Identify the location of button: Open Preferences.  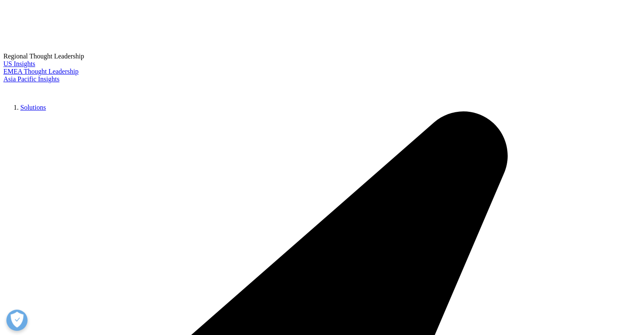
(17, 320).